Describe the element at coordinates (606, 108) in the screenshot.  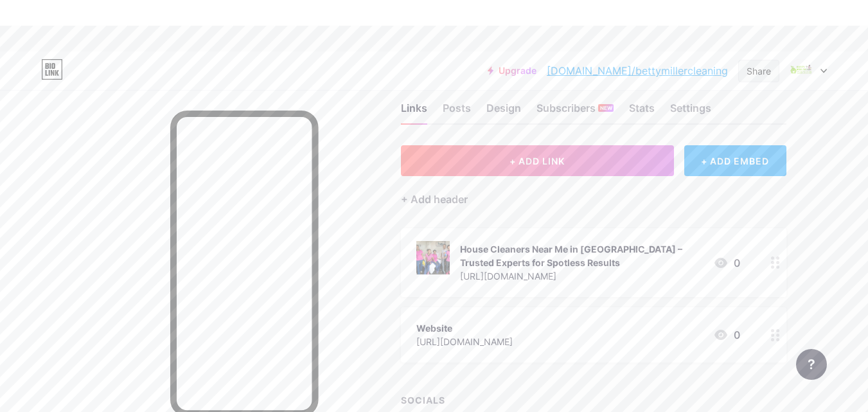
I see `span: NEW` at that location.